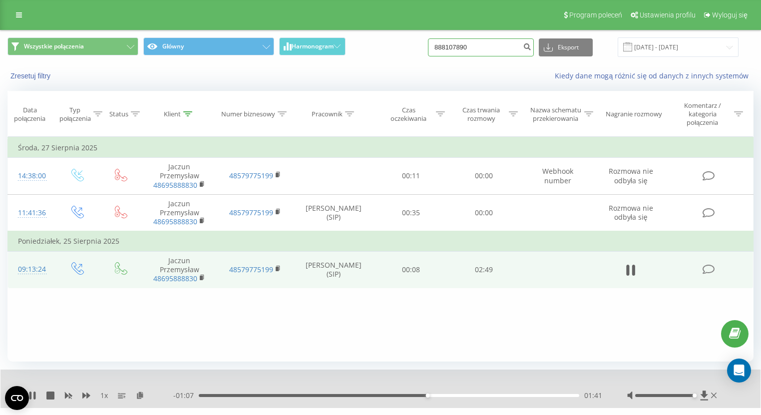 The height and width of the screenshot is (415, 761). I want to click on span: Wszystkie połączenia, so click(54, 46).